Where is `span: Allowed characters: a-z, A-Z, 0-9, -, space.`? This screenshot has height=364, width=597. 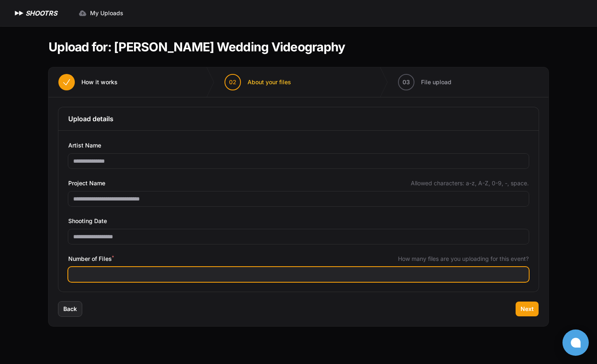
span: Allowed characters: a-z, A-Z, 0-9, -, space. is located at coordinates (470, 183).